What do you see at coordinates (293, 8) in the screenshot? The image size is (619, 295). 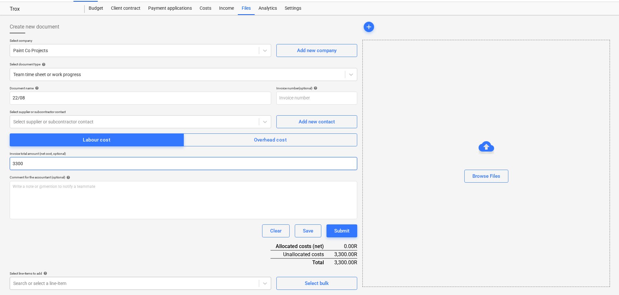 I see `div: Settings` at bounding box center [293, 8].